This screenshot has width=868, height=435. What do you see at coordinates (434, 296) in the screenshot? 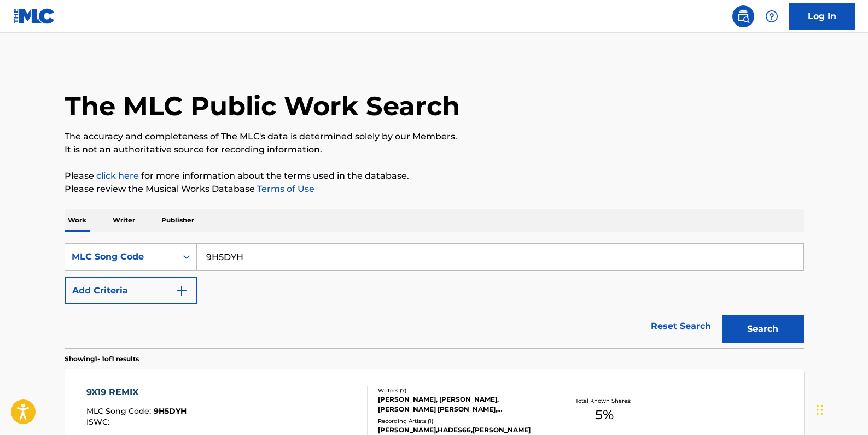
I see `form: Search Form` at bounding box center [434, 296].